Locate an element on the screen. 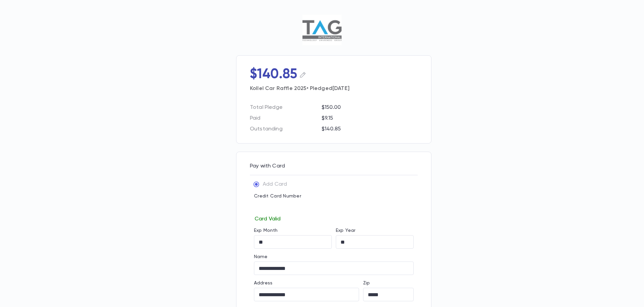 The height and width of the screenshot is (307, 644). p: Pay with Card is located at coordinates (334, 166).